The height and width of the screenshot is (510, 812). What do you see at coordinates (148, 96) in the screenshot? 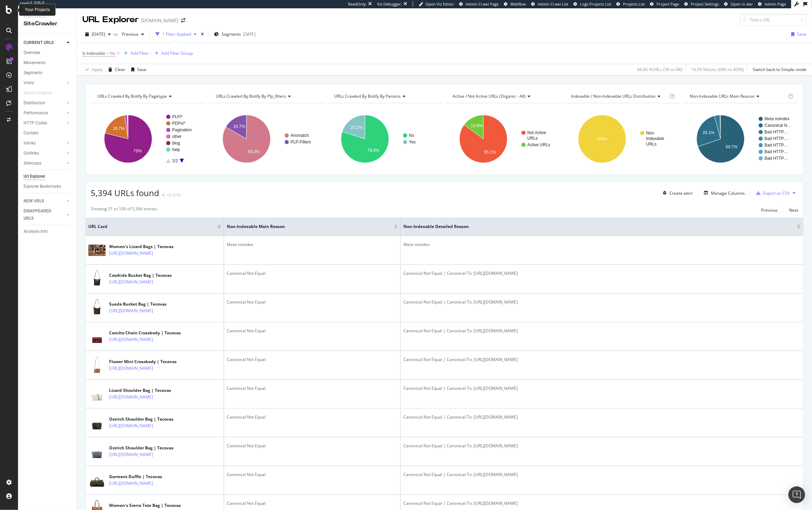
I see `h4: URLs Crawled By Botify By pagetype` at bounding box center [148, 96].